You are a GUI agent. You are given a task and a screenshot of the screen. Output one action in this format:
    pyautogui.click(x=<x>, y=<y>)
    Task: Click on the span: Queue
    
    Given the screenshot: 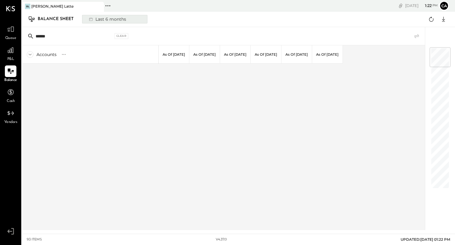 What is the action you would take?
    pyautogui.click(x=11, y=38)
    